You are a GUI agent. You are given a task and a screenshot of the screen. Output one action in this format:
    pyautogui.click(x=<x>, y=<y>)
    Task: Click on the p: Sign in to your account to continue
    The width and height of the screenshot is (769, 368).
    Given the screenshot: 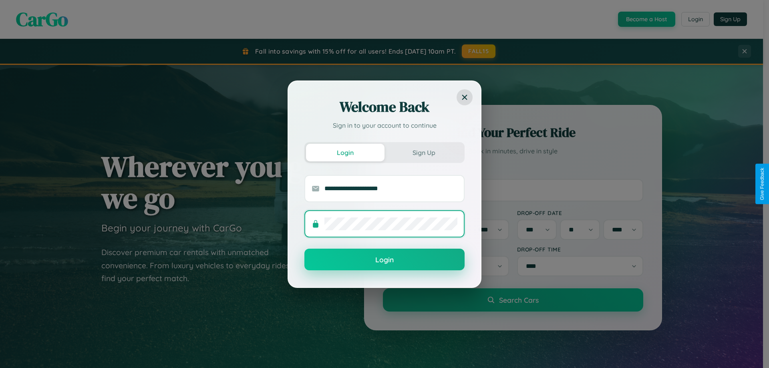 What is the action you would take?
    pyautogui.click(x=385, y=125)
    